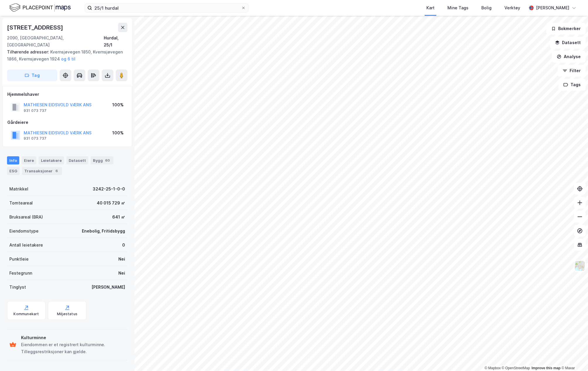 This screenshot has height=371, width=588. I want to click on a: Mapbox, so click(492, 368).